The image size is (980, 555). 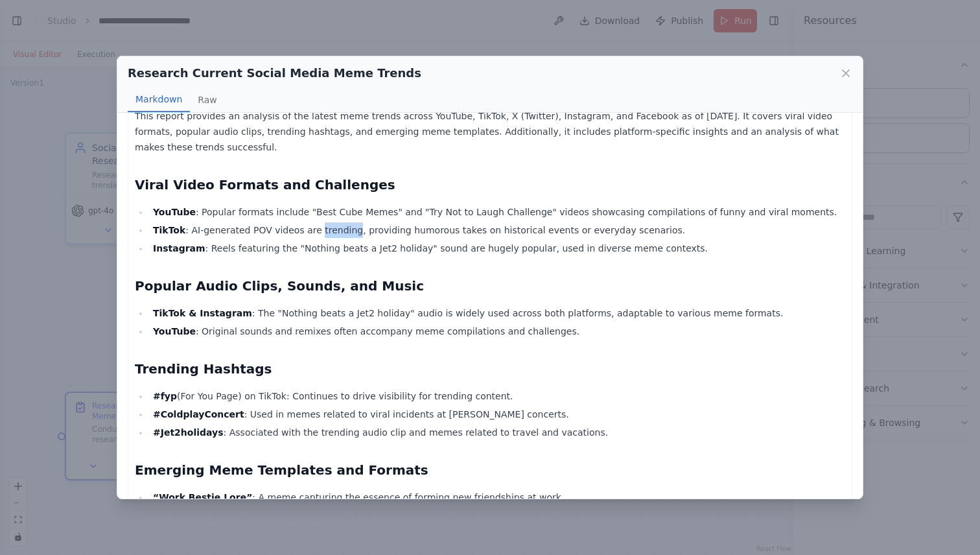 I want to click on li: : The "Nothing beats a Jet2 holiday" audio is widely used across both platforms, adaptable to var..., so click(x=497, y=313).